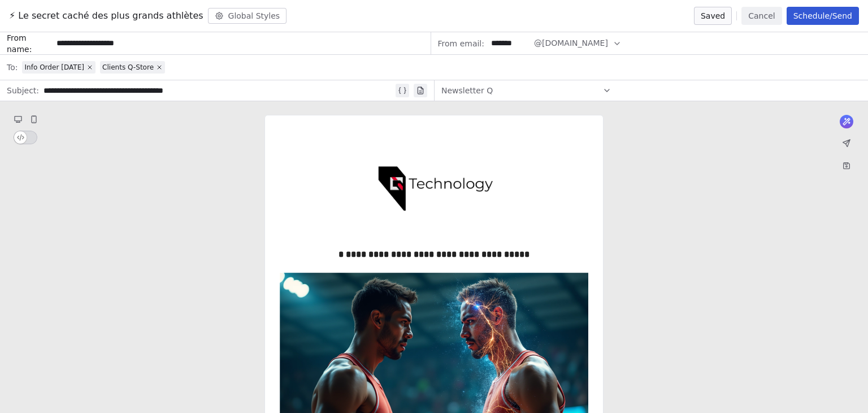 The image size is (868, 413). What do you see at coordinates (467, 90) in the screenshot?
I see `span: Newsletter Q` at bounding box center [467, 90].